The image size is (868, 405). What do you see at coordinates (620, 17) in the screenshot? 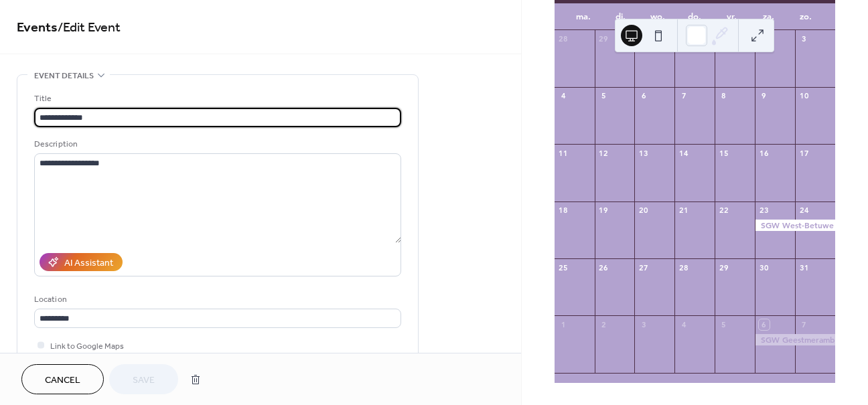
I see `div: di.` at bounding box center [620, 17].